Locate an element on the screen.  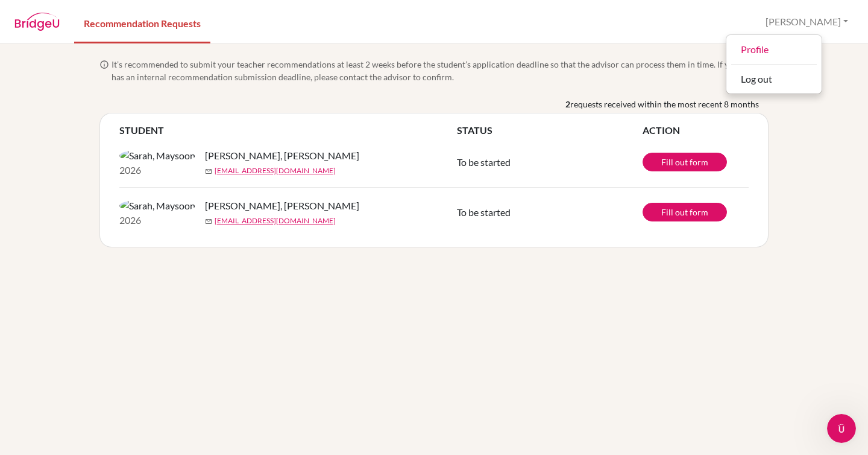
span: info is located at coordinates (105, 64).